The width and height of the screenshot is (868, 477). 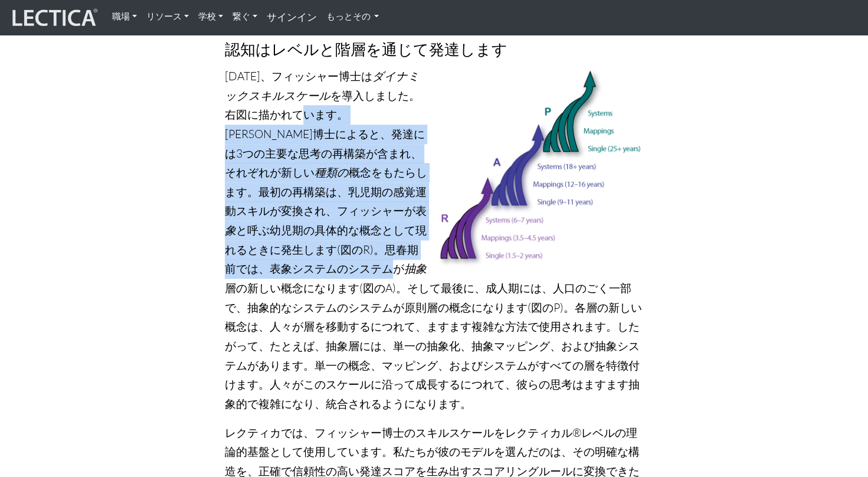 I want to click on a: もっとその, so click(x=353, y=16).